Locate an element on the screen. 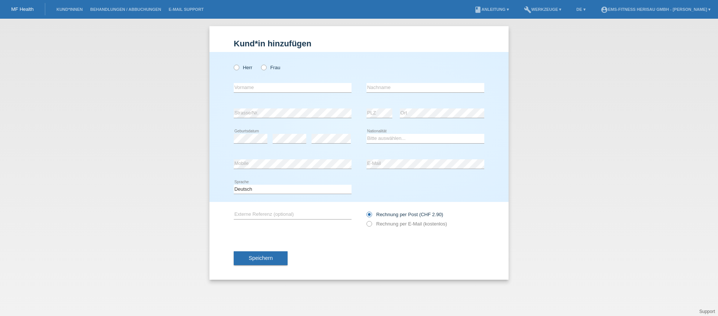 This screenshot has width=718, height=316. button: Speichern is located at coordinates (261, 258).